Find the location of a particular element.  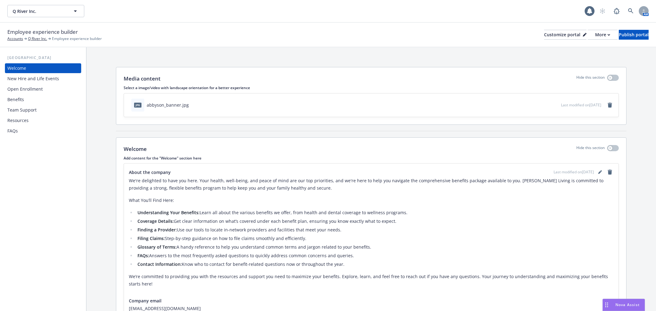

div: Customize portal is located at coordinates (566, 35).